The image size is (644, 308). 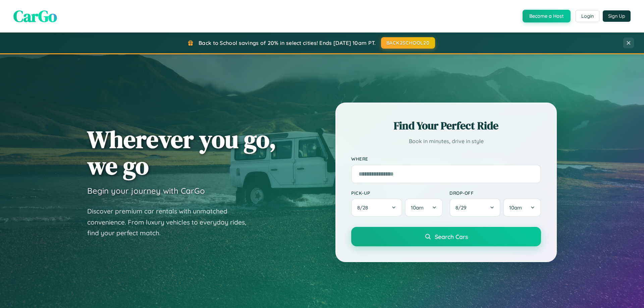 I want to click on h2: Find Your Perfect Ride, so click(x=446, y=126).